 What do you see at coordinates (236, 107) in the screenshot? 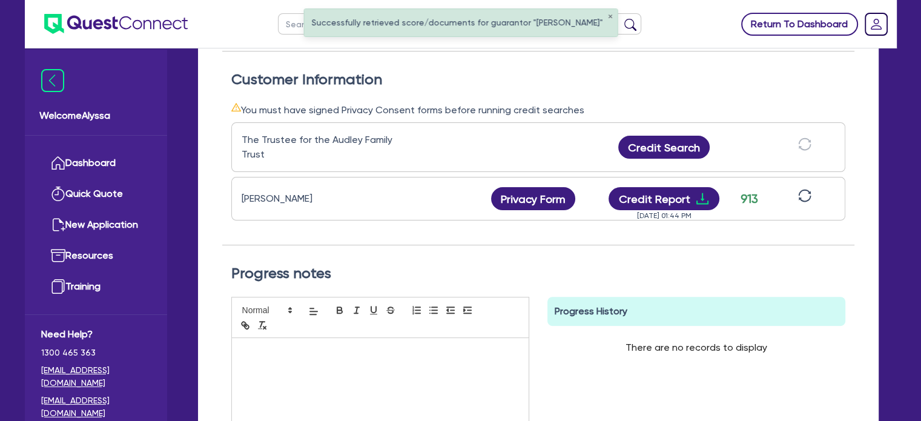
I see `span: warning` at bounding box center [236, 107].